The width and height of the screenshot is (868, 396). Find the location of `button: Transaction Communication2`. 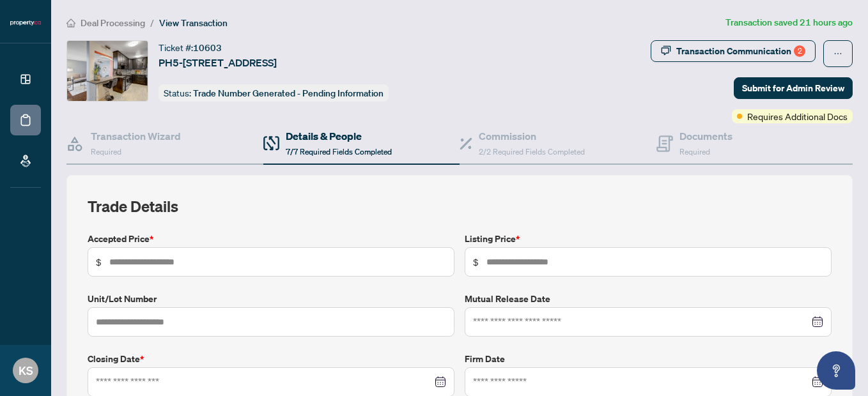

button: Transaction Communication2 is located at coordinates (733, 51).